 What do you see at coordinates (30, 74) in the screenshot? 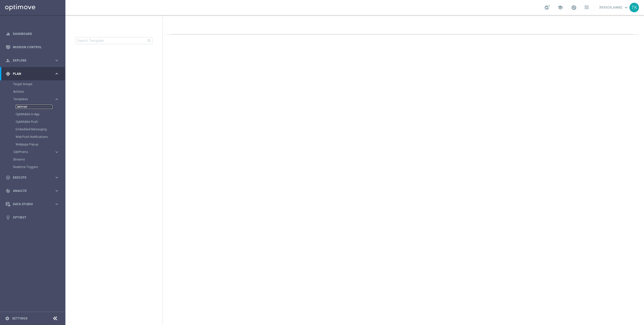
I see `div: Plan` at bounding box center [30, 74].